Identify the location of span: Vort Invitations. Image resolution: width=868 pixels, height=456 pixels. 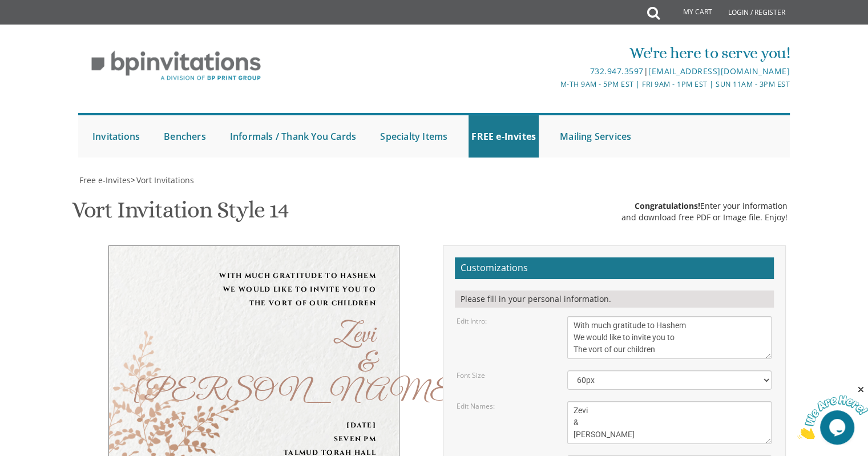
(165, 180).